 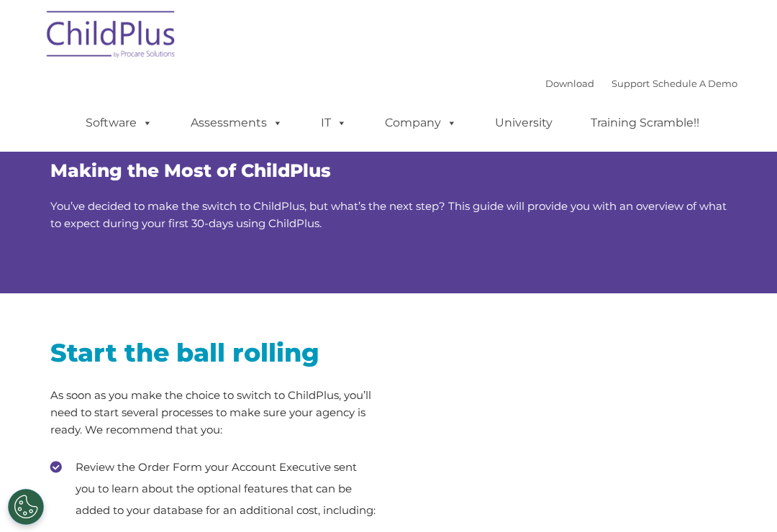 What do you see at coordinates (421, 123) in the screenshot?
I see `a: Company` at bounding box center [421, 123].